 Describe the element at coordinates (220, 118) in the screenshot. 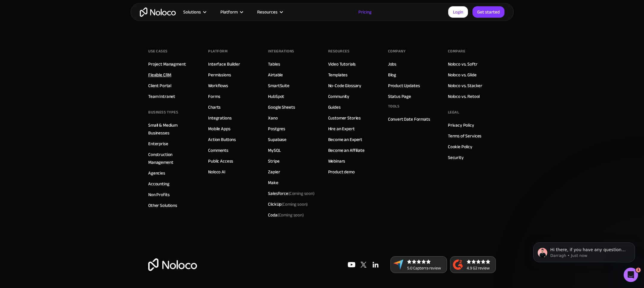

I see `a: Integrations` at that location.